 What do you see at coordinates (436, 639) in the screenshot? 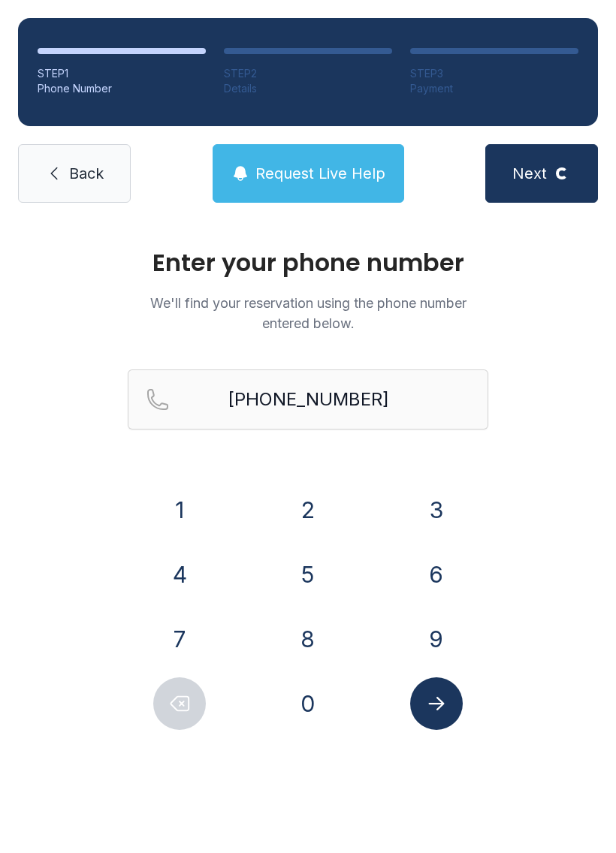
I see `button: 9` at bounding box center [436, 639].